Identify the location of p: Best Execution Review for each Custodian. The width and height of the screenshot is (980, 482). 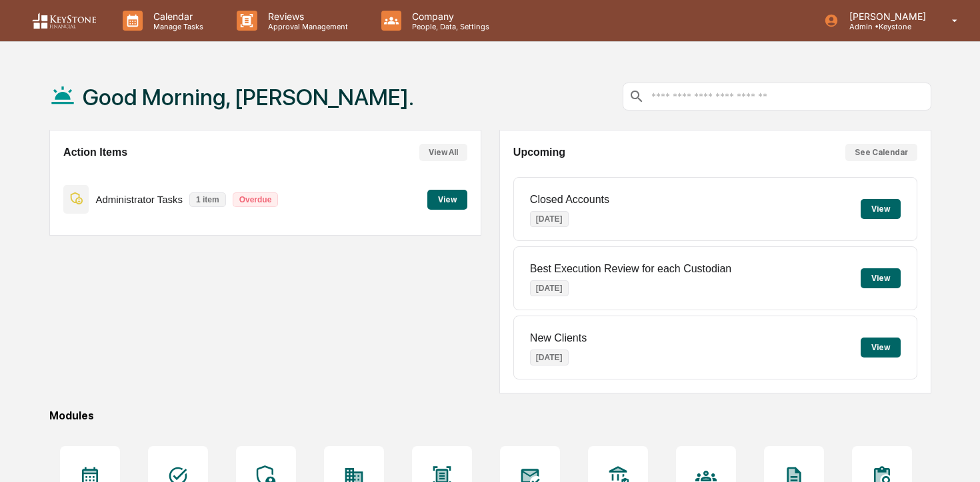
(630, 269).